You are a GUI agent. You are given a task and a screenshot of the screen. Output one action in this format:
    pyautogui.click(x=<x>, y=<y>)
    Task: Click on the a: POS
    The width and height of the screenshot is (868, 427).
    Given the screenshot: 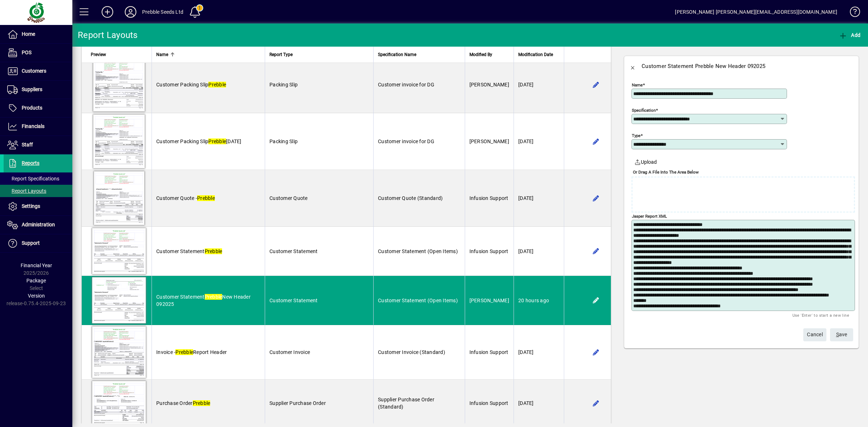 What is the action you would take?
    pyautogui.click(x=38, y=53)
    